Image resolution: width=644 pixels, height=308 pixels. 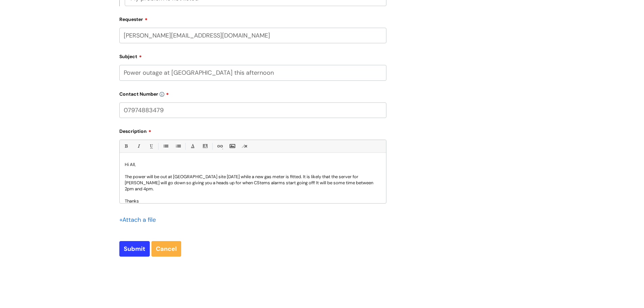 What do you see at coordinates (244, 146) in the screenshot?
I see `a: Remove formatting (Ctrl-\)` at bounding box center [244, 146].